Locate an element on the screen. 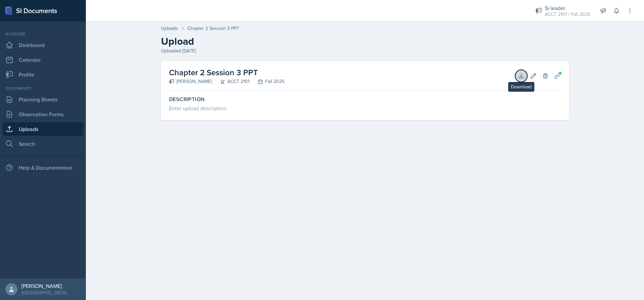 This screenshot has height=300, width=644. button: Download is located at coordinates (521, 76).